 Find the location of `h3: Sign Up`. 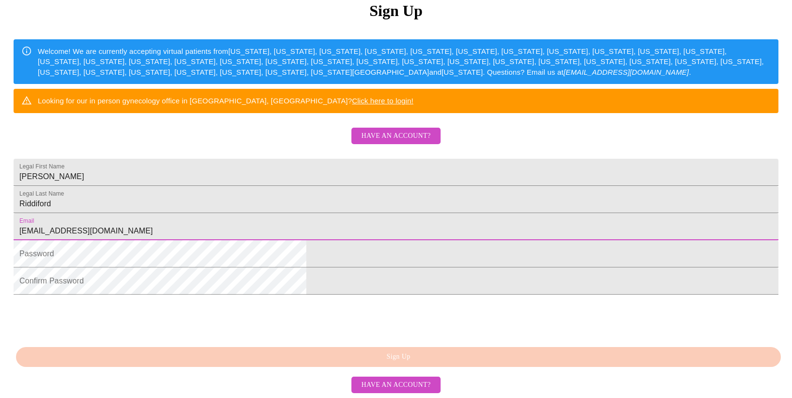

h3: Sign Up is located at coordinates (396, 11).